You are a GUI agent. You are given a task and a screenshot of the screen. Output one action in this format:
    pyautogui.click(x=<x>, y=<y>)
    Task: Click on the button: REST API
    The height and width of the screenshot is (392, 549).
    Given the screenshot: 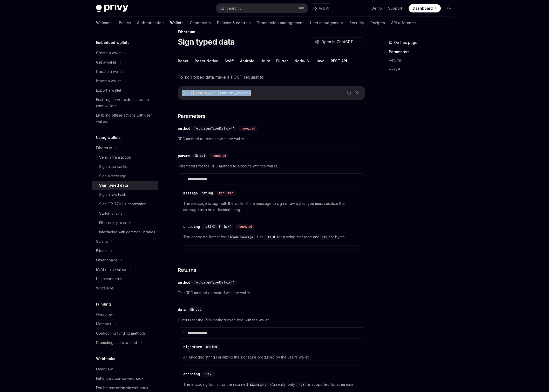 What is the action you would take?
    pyautogui.click(x=339, y=61)
    